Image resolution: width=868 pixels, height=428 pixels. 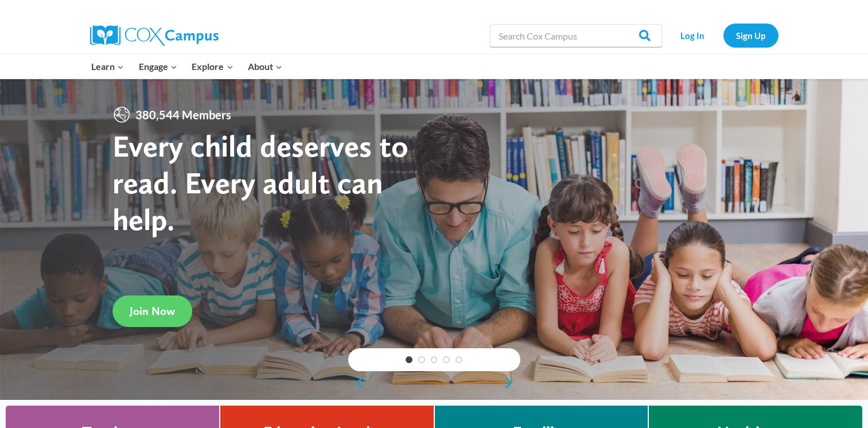 What do you see at coordinates (357, 383) in the screenshot?
I see `a: previous` at bounding box center [357, 383].